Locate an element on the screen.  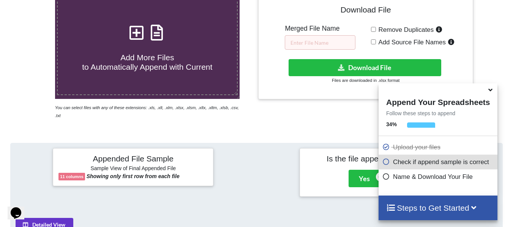
span: Remove Duplicates is located at coordinates (405, 30).